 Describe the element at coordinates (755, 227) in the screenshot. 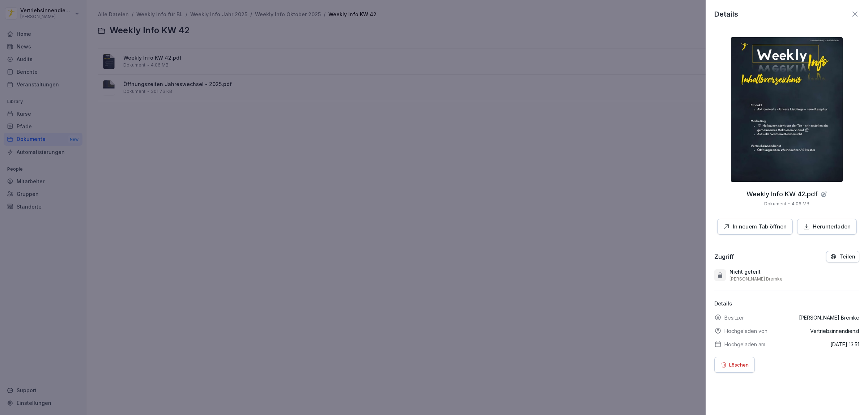

I see `button: In neuem Tab öffnen` at that location.